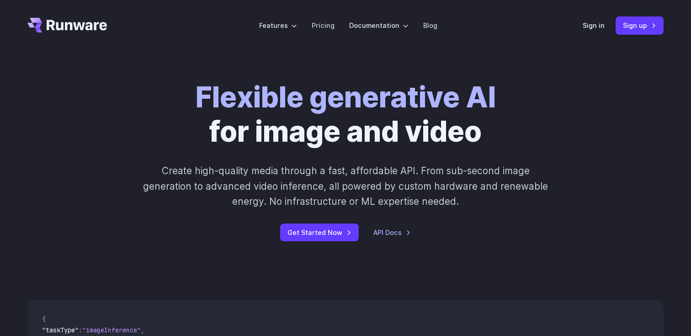 This screenshot has height=336, width=691. I want to click on a: Sign in, so click(594, 25).